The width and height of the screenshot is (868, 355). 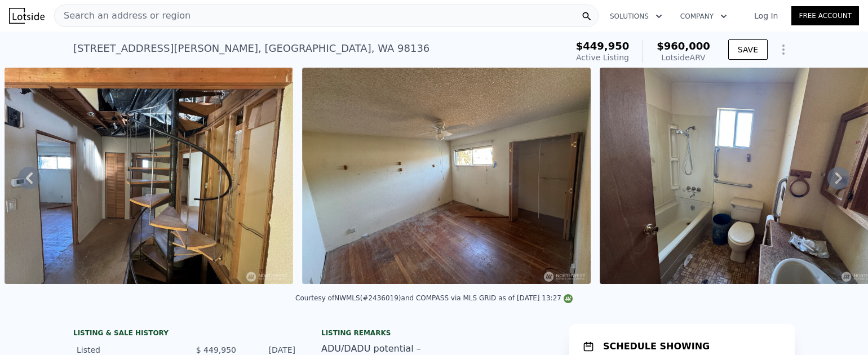 I want to click on button: Show Options, so click(x=783, y=50).